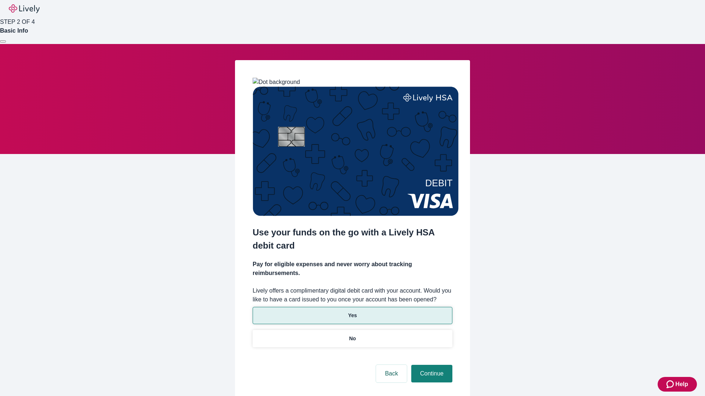  What do you see at coordinates (352, 296) in the screenshot?
I see `label: Lively offers a complimentary digital debit card with your account. Would you like to have a card...` at bounding box center [352, 296].